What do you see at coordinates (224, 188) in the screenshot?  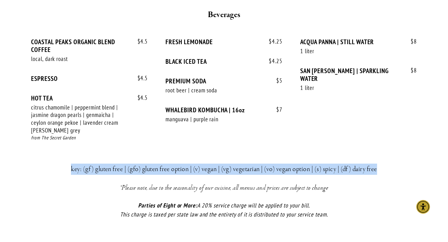 I see `em: *Please note, due to the seasonality of our cuisine, all menus and prices are subject to change` at bounding box center [224, 188].